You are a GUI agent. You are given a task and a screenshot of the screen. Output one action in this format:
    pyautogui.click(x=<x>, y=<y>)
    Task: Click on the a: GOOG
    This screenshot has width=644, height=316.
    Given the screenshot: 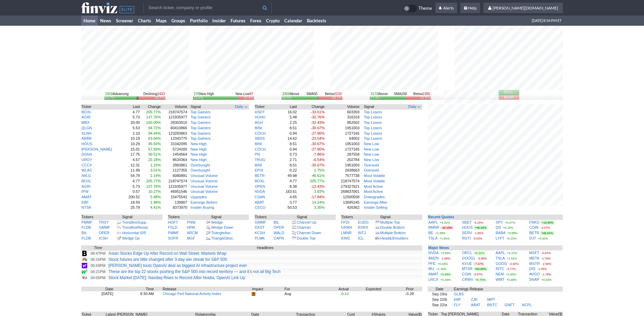 What is the action you would take?
    pyautogui.click(x=501, y=263)
    